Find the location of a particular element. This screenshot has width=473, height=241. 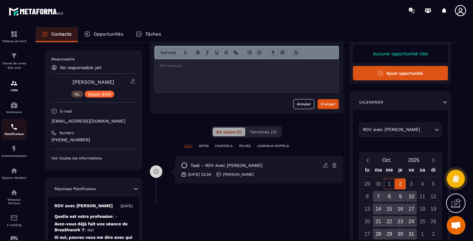

img: scheduler is located at coordinates (14, 127).